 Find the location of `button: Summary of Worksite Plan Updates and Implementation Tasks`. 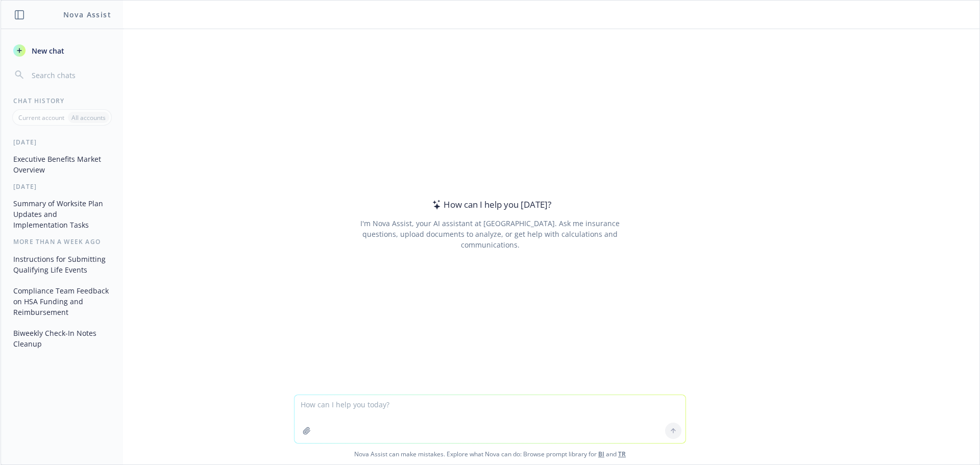

button: Summary of Worksite Plan Updates and Implementation Tasks is located at coordinates (62, 213).